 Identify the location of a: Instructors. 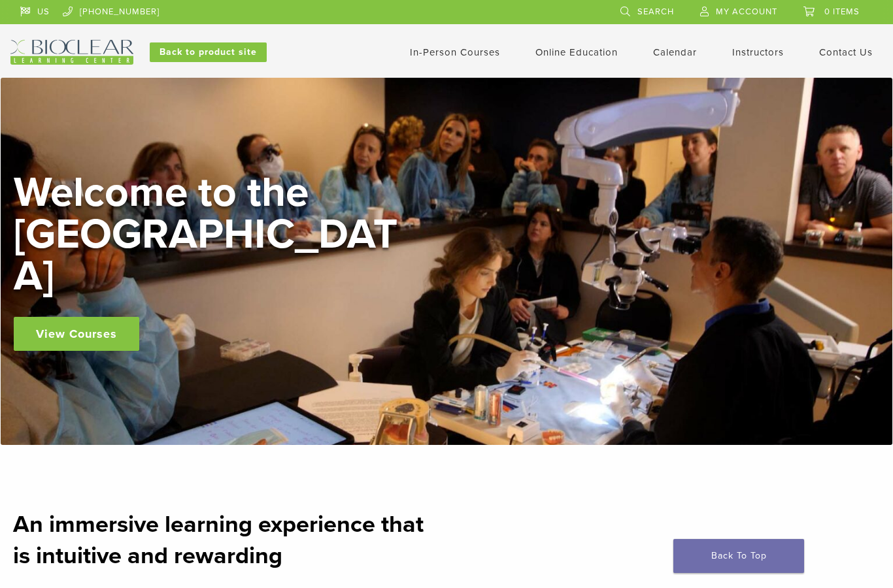
(758, 53).